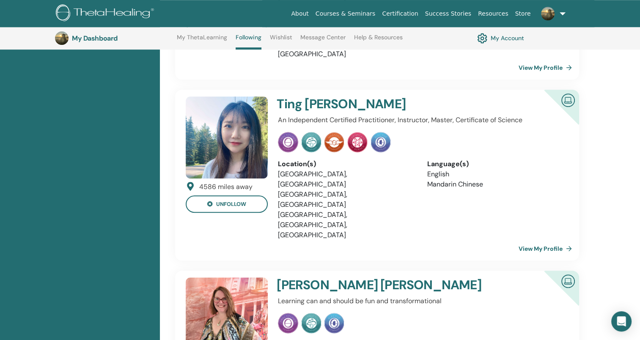  Describe the element at coordinates (523, 14) in the screenshot. I see `a: Store` at that location.